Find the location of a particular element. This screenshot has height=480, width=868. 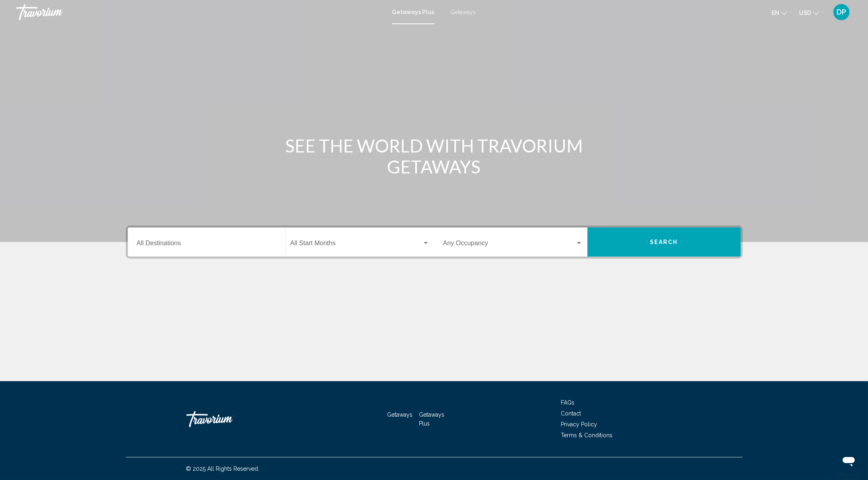

span: Contact is located at coordinates (572, 413).